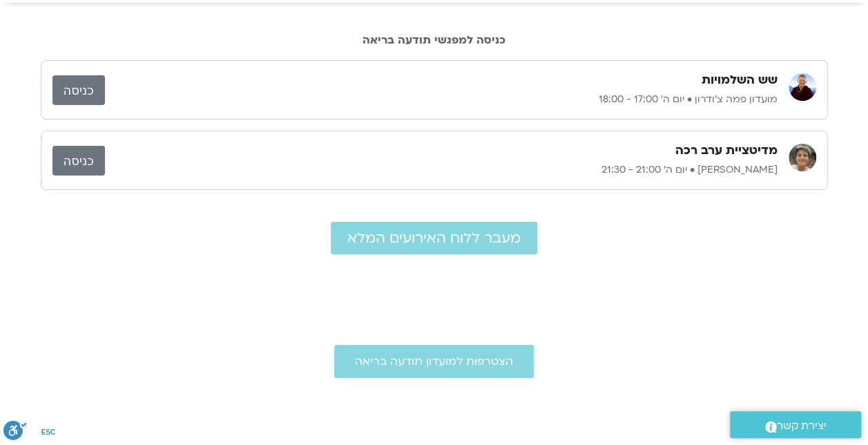 This screenshot has width=868, height=445. I want to click on h2: כניסה למפגשי תודעה בריאה, so click(434, 40).